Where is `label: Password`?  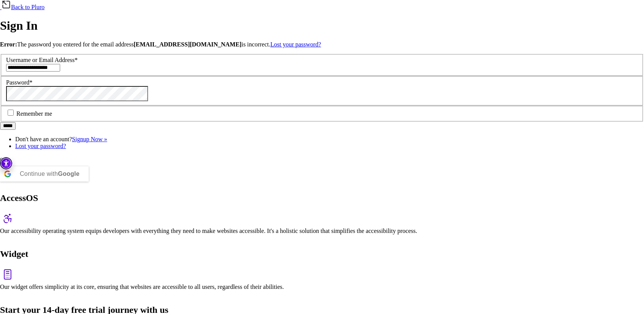 label: Password is located at coordinates (19, 82).